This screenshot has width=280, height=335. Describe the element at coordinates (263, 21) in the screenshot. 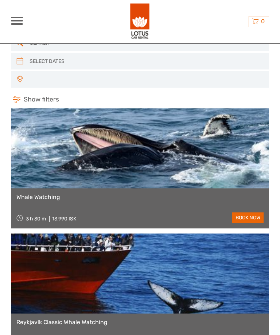

I see `span: 0` at that location.